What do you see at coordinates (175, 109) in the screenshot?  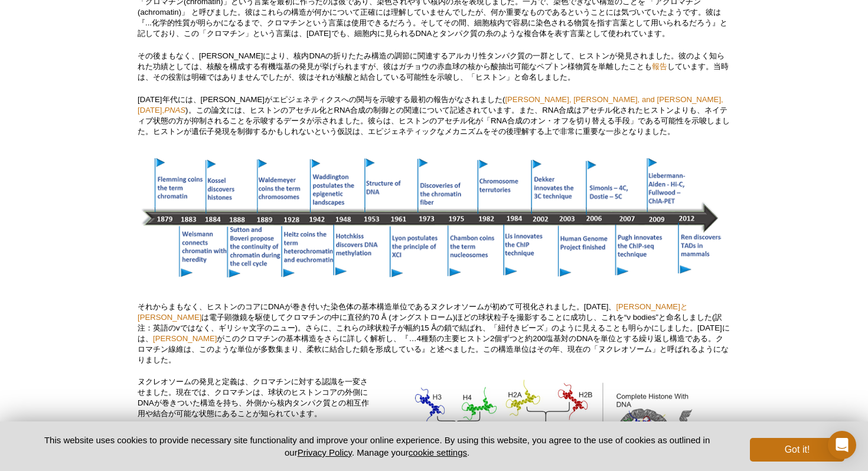 I see `i: PNAS` at bounding box center [175, 109].